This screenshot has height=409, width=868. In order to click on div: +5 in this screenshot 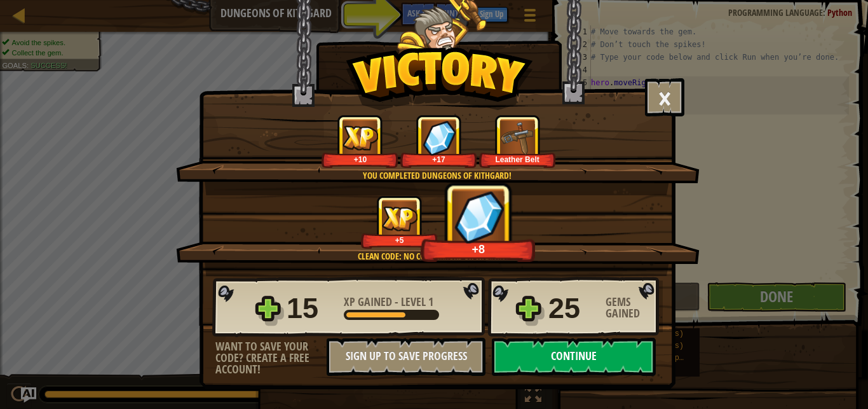, I will do `click(399, 240)`.